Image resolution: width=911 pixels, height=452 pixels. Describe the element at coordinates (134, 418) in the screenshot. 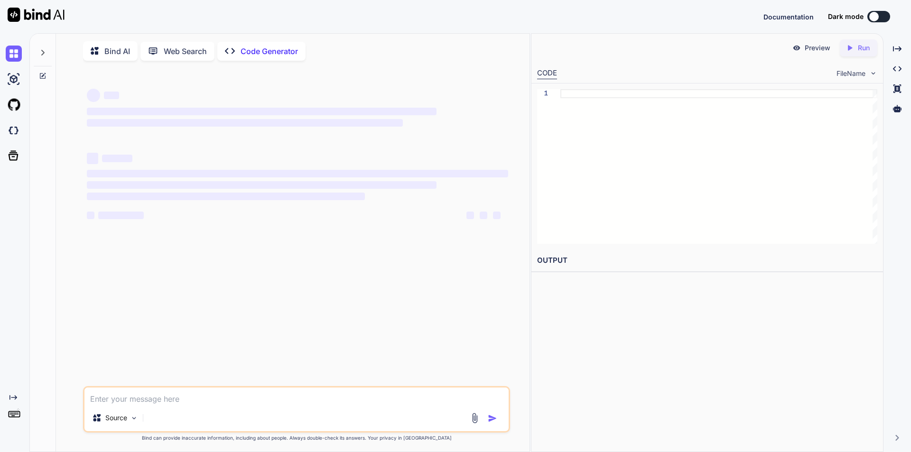

I see `img: Pick Models` at that location.